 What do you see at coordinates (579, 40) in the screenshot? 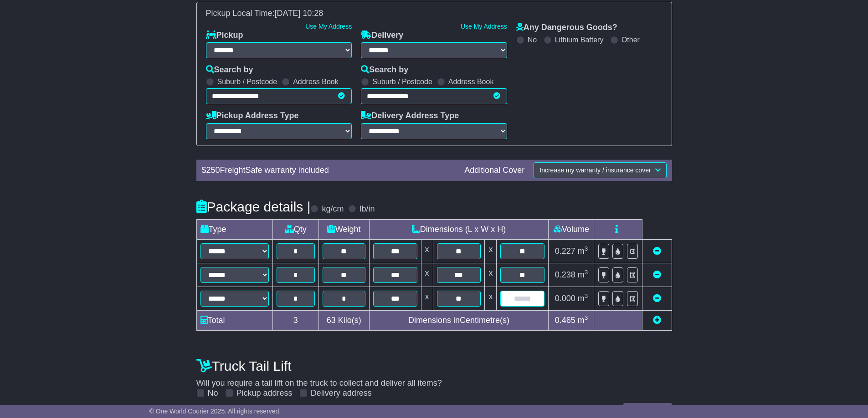
I see `label: Lithium Battery` at bounding box center [579, 40].